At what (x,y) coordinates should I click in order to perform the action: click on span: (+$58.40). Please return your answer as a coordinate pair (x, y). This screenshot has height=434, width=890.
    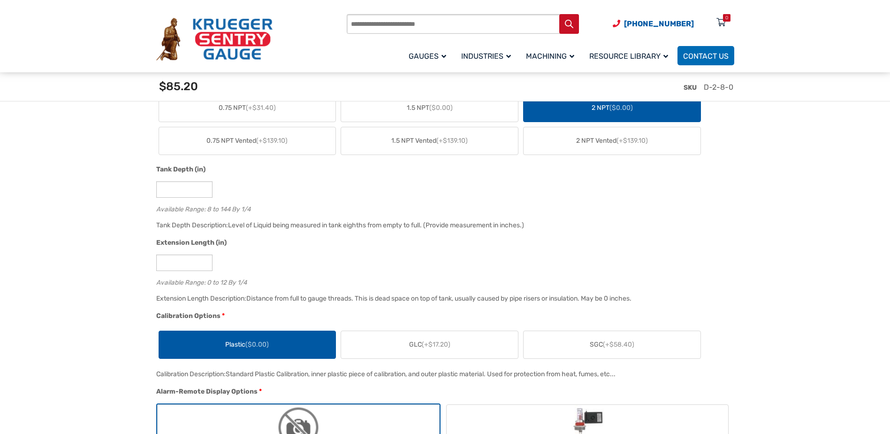
    Looking at the image, I should click on (618, 344).